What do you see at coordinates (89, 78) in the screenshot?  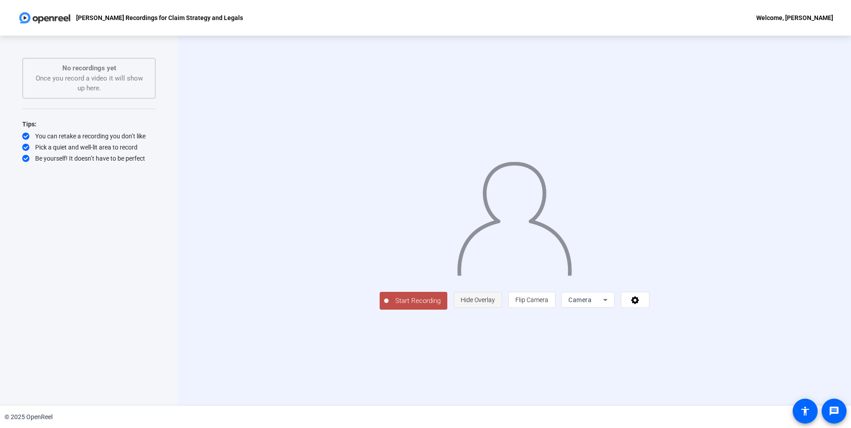 I see `div: Once you record a video it will show up here.` at bounding box center [89, 78].